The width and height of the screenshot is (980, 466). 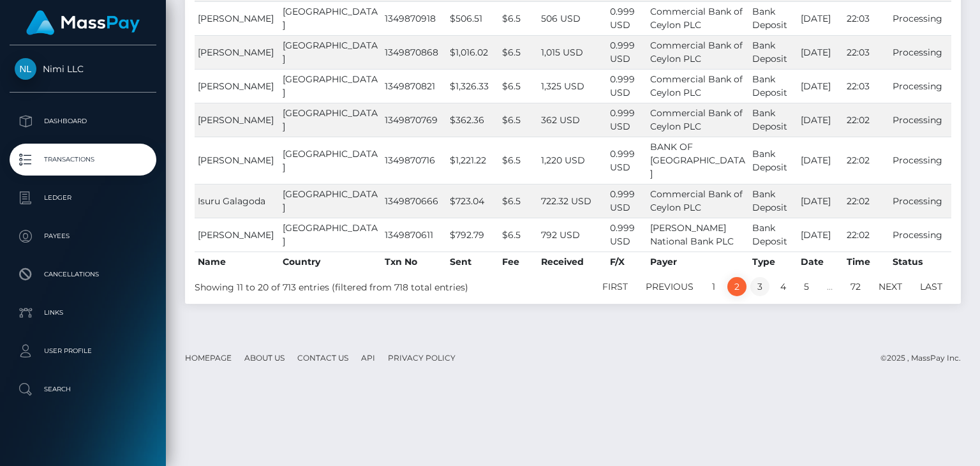 I want to click on td: 1,325 USD, so click(x=572, y=86).